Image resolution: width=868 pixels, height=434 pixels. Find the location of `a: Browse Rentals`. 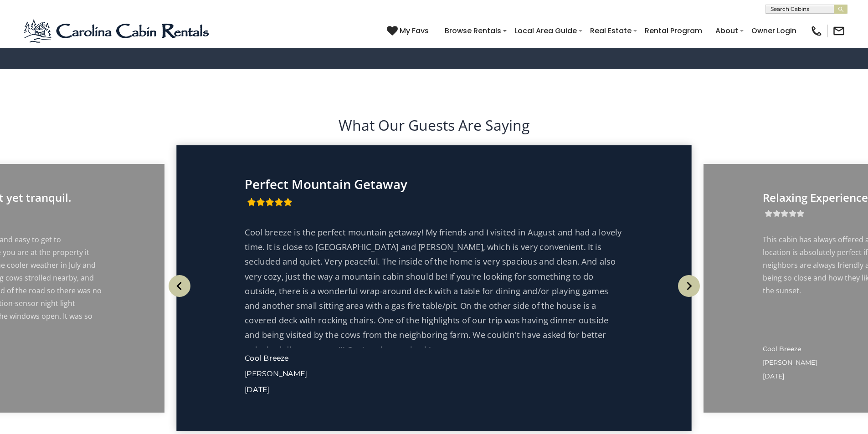

a: Browse Rentals is located at coordinates (473, 30).